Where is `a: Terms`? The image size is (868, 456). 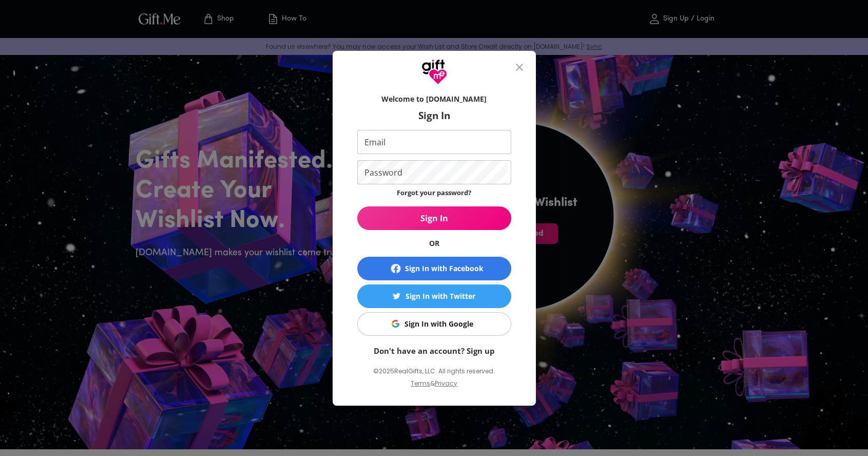 a: Terms is located at coordinates (421, 383).